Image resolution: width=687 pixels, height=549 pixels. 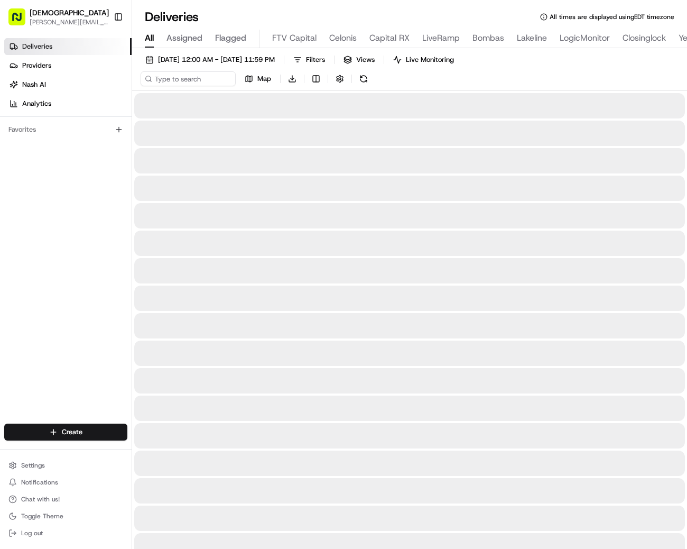 I want to click on div: Favorites, so click(x=66, y=130).